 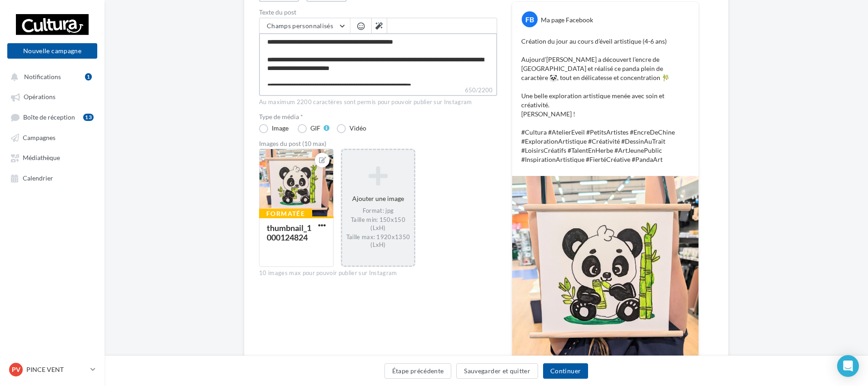 What do you see at coordinates (530, 19) in the screenshot?
I see `div: FB` at bounding box center [530, 19].